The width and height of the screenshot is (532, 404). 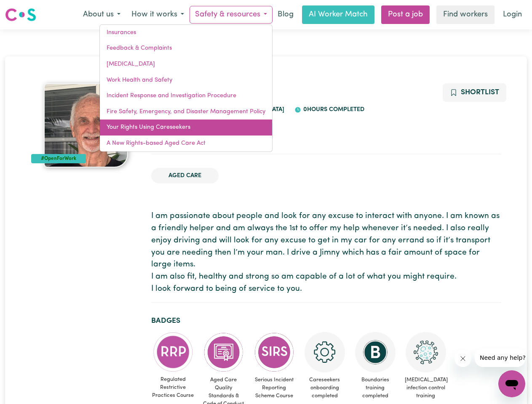 What do you see at coordinates (325, 388) in the screenshot?
I see `span: Careseekers onboarding completed` at bounding box center [325, 388].